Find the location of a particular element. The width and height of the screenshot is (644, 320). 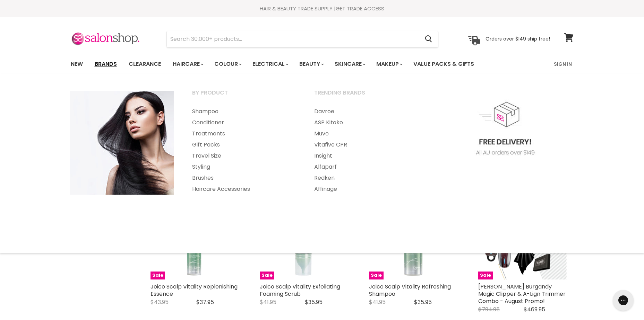

span: $469.95 is located at coordinates (534, 309).